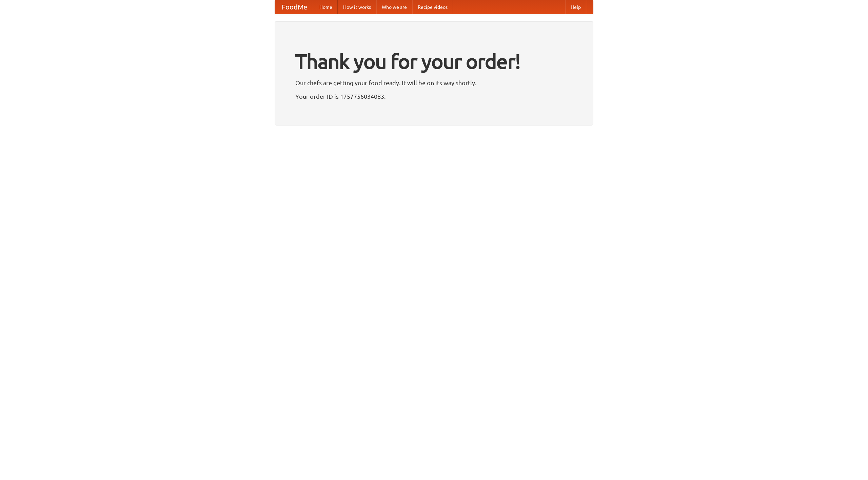 Image resolution: width=868 pixels, height=480 pixels. I want to click on a: Help, so click(576, 7).